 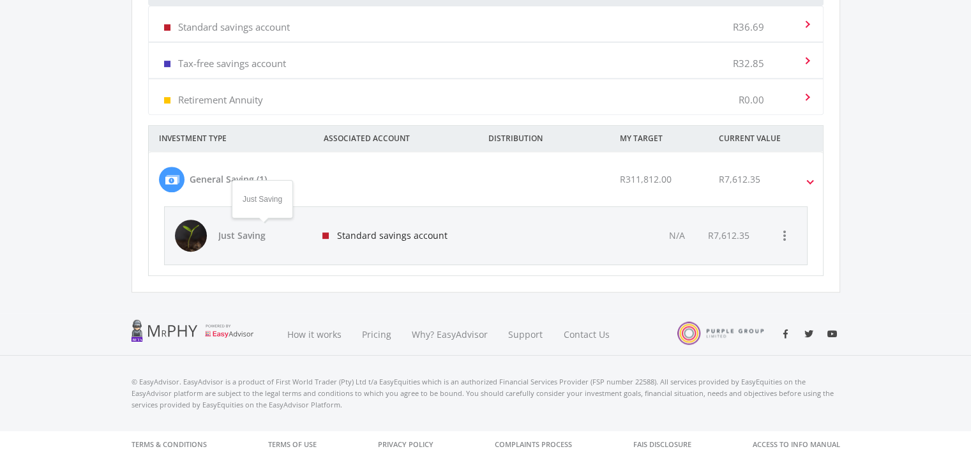 What do you see at coordinates (486, 393) in the screenshot?
I see `p: © EasyAdvisor. EasyAdvisor is a product of First World Trader (Pty) Ltd t/a EasyEquities which is...` at bounding box center [486, 393].